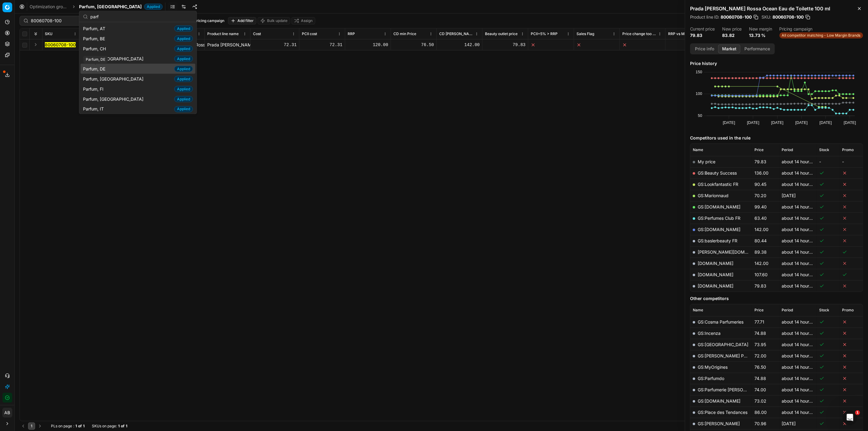 The width and height of the screenshot is (868, 431). I want to click on input: Search groups..., so click(142, 17).